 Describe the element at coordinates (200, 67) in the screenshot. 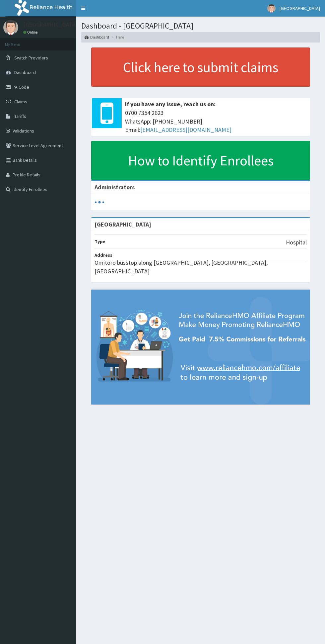

I see `a: Click here to submit claims` at that location.